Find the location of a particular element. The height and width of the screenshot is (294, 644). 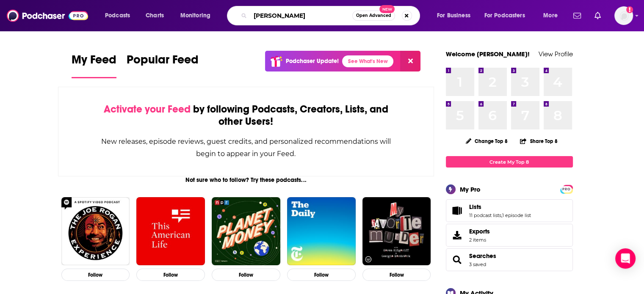

p: Podchaser Update! is located at coordinates (312, 61).